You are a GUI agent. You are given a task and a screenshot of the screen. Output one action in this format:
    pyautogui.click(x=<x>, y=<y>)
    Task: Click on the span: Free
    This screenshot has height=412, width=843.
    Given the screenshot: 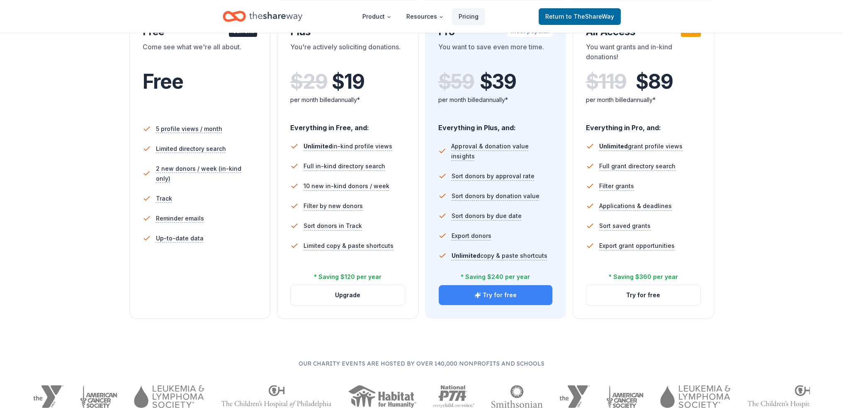 What is the action you would take?
    pyautogui.click(x=163, y=81)
    